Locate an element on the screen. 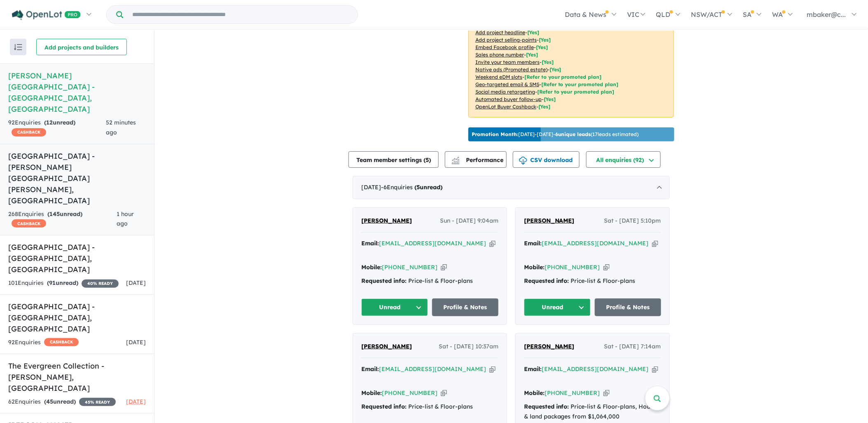 Image resolution: width=868 pixels, height=423 pixels. span: Performance is located at coordinates (478, 160).